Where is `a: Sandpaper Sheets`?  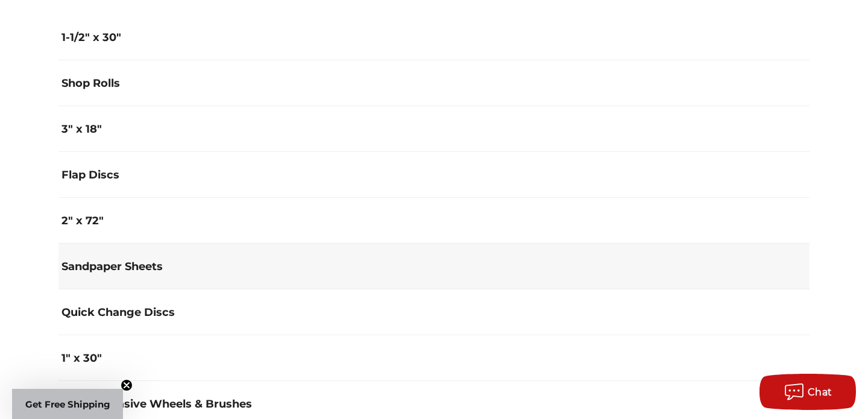 a: Sandpaper Sheets is located at coordinates (432, 266).